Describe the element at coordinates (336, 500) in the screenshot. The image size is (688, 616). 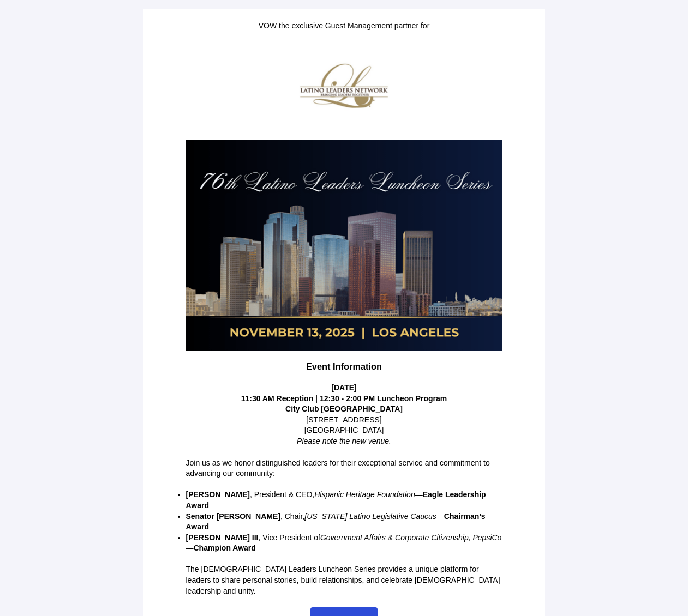
I see `strong: Eagle Leadership Award` at that location.